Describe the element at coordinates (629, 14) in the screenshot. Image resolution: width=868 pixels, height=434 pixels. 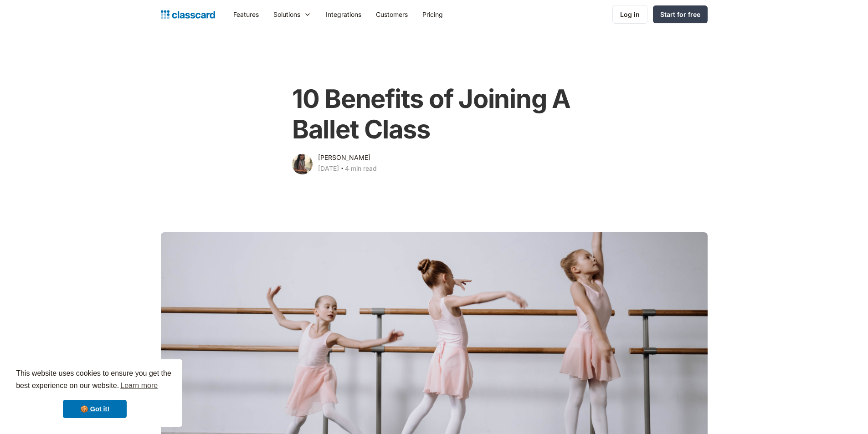
I see `div: Log in` at that location.